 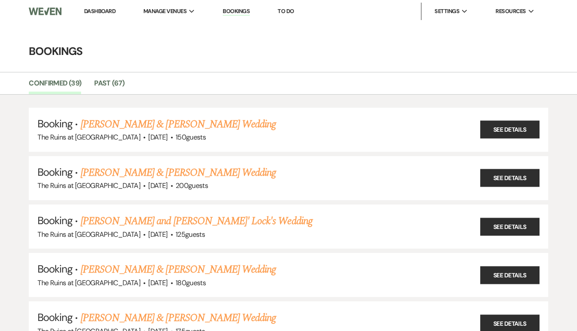 What do you see at coordinates (191, 282) in the screenshot?
I see `span: 180 guests` at bounding box center [191, 282].